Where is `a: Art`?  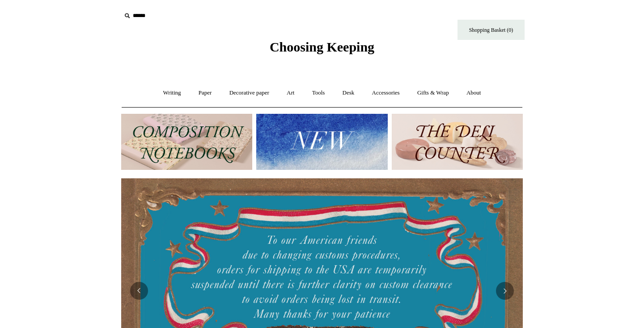 a: Art is located at coordinates (290, 93).